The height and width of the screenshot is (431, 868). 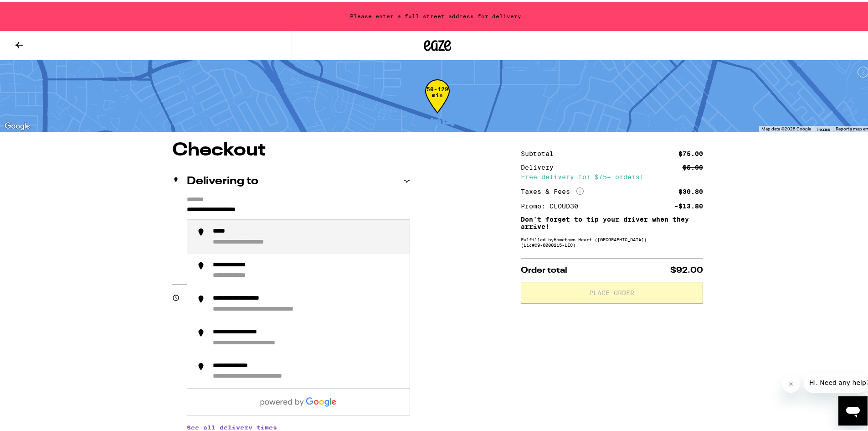 I want to click on img: Google, so click(x=17, y=125).